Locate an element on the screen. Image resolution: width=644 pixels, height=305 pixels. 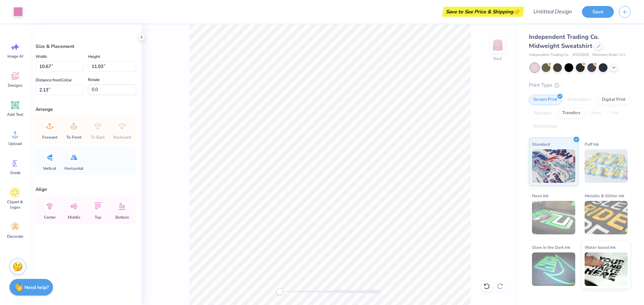
img: Glow in the Dark Ink is located at coordinates (553, 269).